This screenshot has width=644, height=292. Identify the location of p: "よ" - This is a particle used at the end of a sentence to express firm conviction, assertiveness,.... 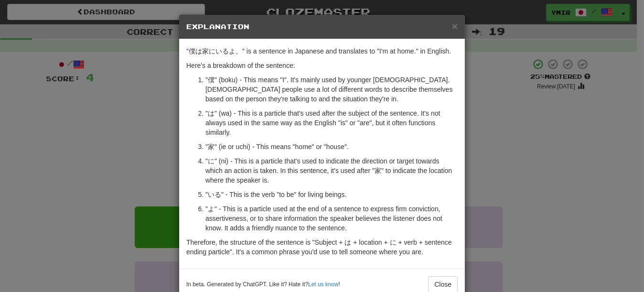
(332, 218).